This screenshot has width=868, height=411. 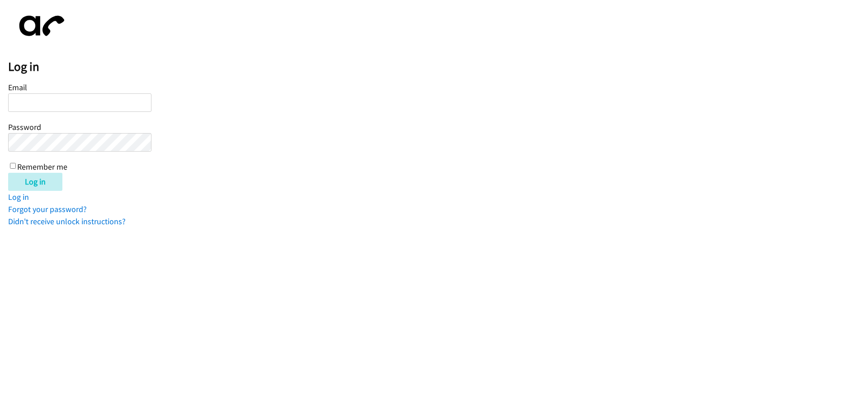 What do you see at coordinates (67, 221) in the screenshot?
I see `a: Didn't receive unlock instructions?` at bounding box center [67, 221].